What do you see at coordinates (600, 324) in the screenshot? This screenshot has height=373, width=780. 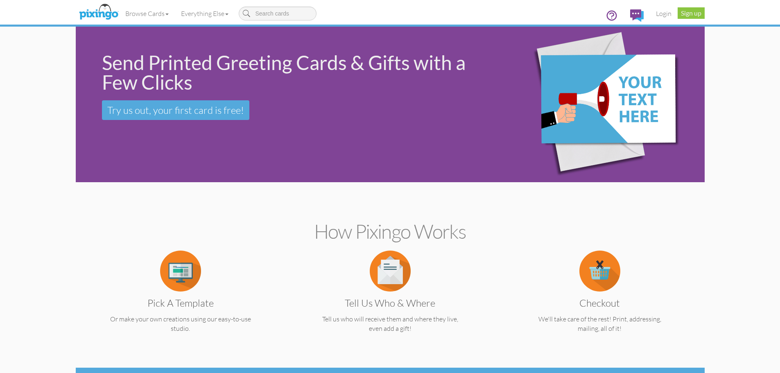 I see `p: We'll take care of the rest! Print, addressing, mailing, all of it!` at bounding box center [600, 324].